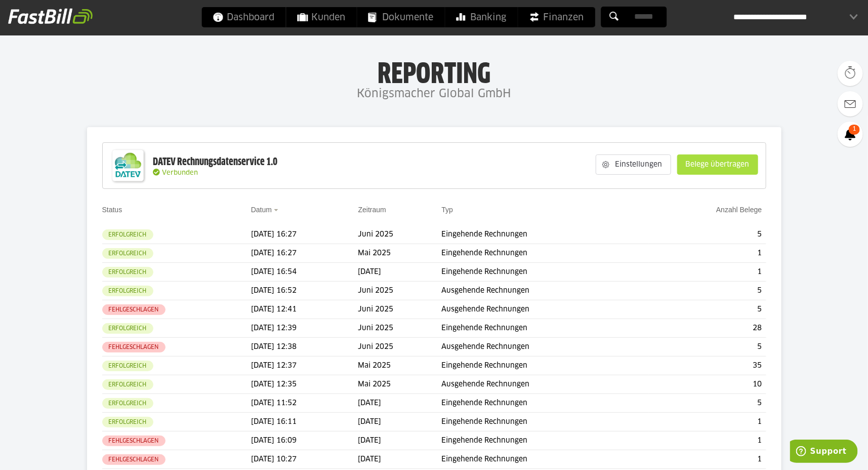 The image size is (868, 470). Describe the element at coordinates (321, 17) in the screenshot. I see `span: Kunden` at that location.